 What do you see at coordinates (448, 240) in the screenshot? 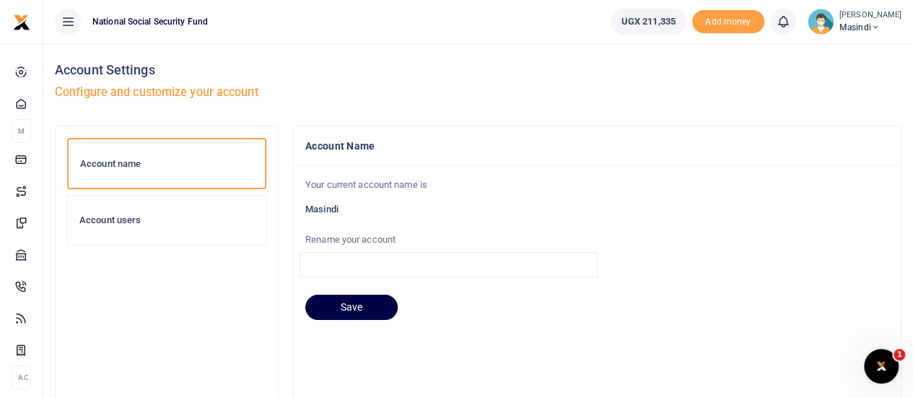
I see `label: Rename your account` at bounding box center [448, 240].